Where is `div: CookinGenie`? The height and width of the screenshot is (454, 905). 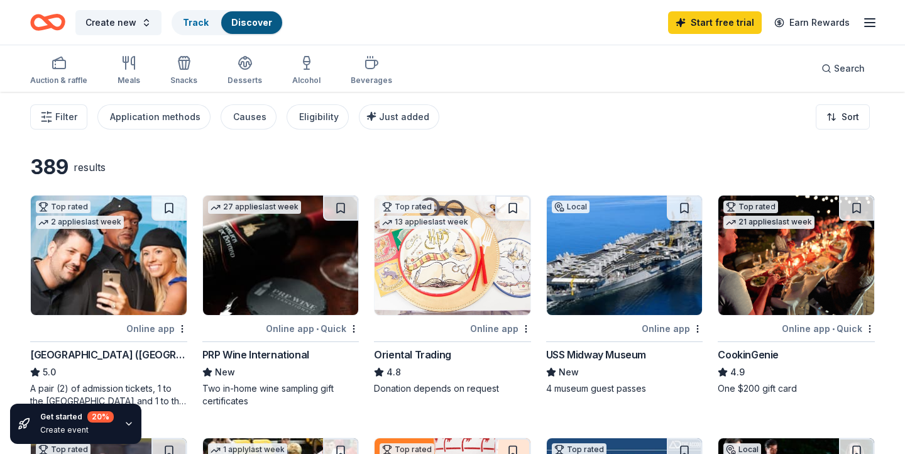 div: CookinGenie is located at coordinates (748, 354).